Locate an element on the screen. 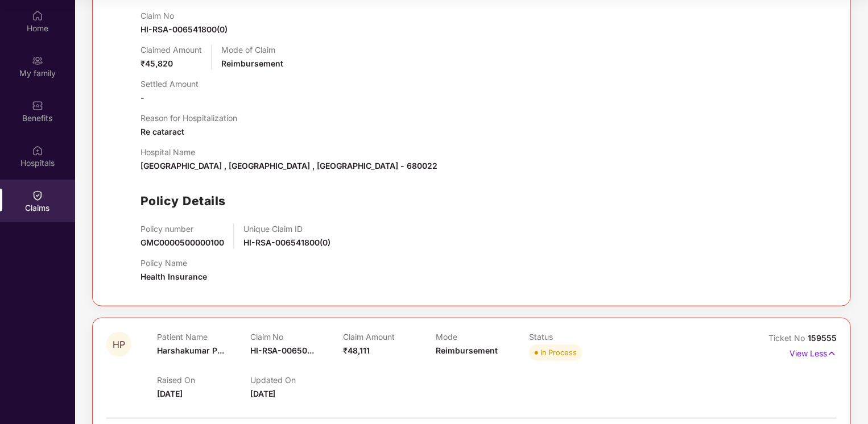 The height and width of the screenshot is (424, 868). p: Policy Name is located at coordinates (174, 263).